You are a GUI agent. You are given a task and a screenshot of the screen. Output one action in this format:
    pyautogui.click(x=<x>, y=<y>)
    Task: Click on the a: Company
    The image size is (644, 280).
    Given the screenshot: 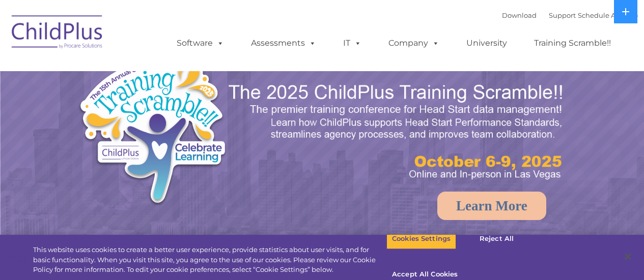 What is the action you would take?
    pyautogui.click(x=414, y=43)
    